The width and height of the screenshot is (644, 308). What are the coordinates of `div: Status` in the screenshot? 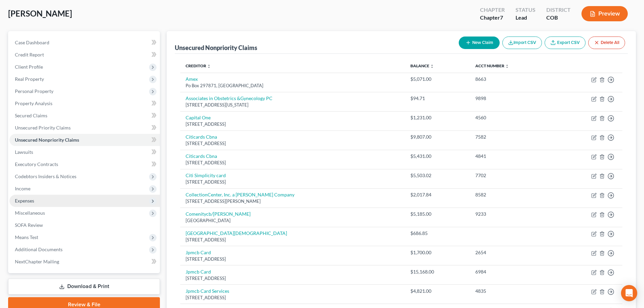 It's located at (526, 10).